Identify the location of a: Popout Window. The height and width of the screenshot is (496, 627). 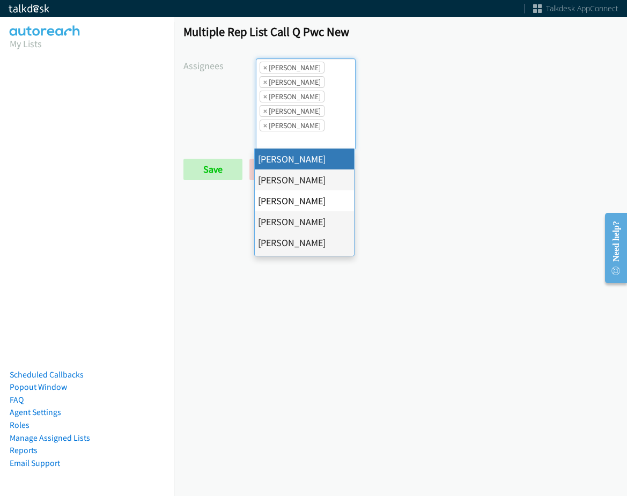
(38, 386).